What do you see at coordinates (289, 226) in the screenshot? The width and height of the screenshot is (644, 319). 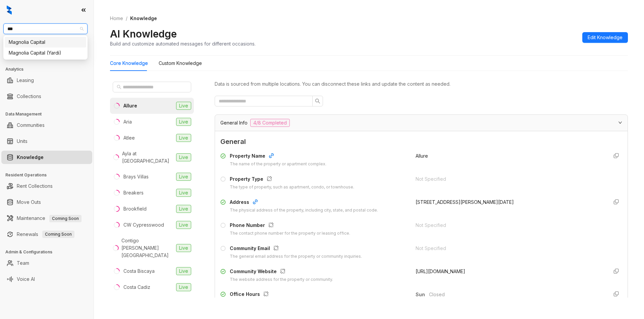 I see `div: Phone Number` at bounding box center [289, 226].